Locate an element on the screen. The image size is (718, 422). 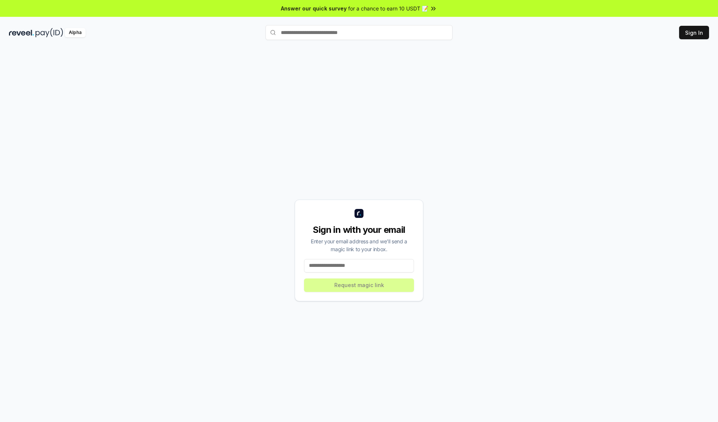
span: for a chance to earn 10 USDT 📝 is located at coordinates (388, 8).